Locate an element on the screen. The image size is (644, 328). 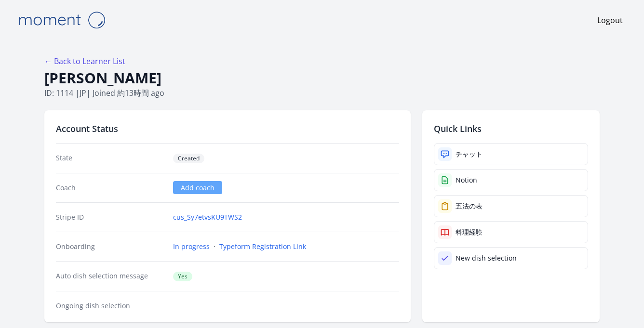
div: 五法の表 is located at coordinates (470, 206).